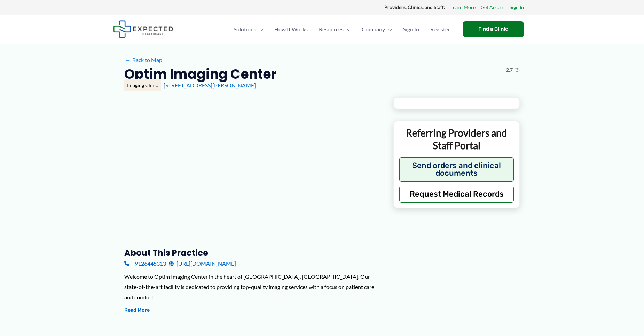  Describe the element at coordinates (510, 70) in the screenshot. I see `span: 2.7` at that location.